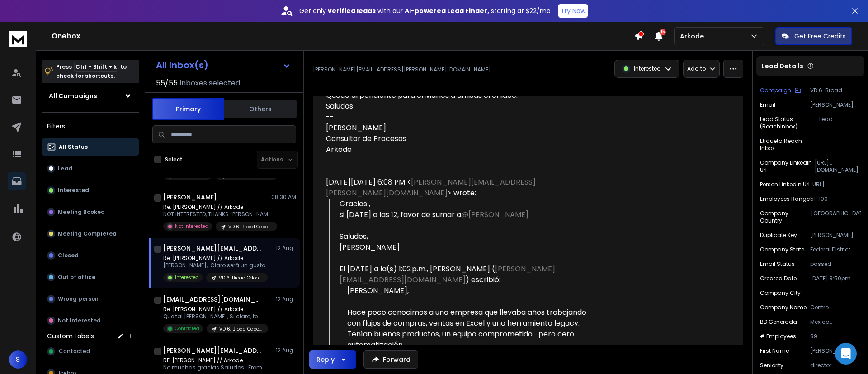 The width and height of the screenshot is (868, 374). Describe the element at coordinates (836, 365) in the screenshot. I see `p: director` at that location.